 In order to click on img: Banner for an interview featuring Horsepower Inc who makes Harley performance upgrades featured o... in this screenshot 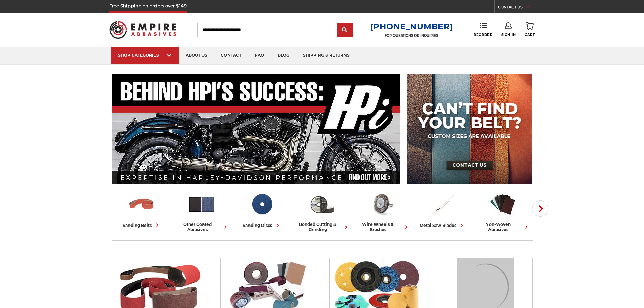, I will do `click(256, 129)`.